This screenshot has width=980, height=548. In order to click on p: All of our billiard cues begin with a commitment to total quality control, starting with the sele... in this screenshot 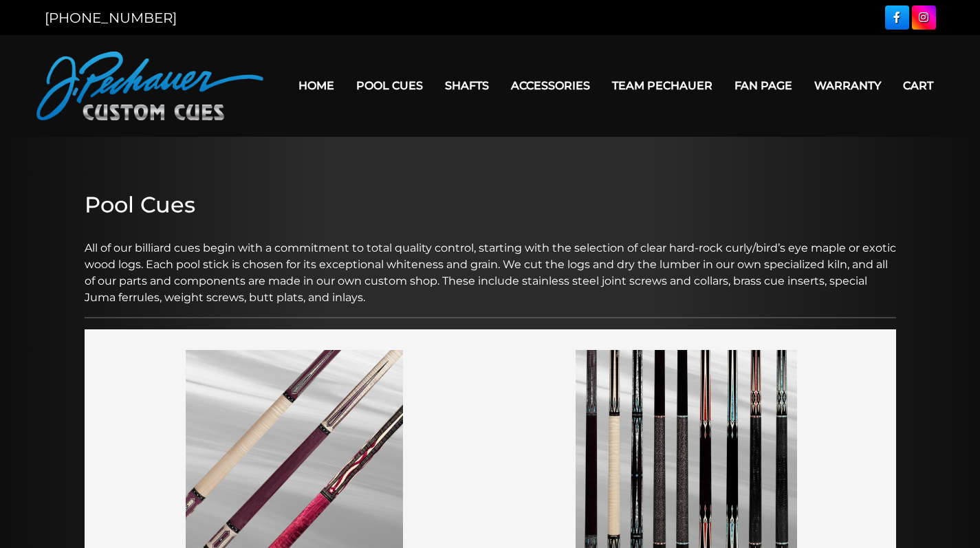, I will do `click(490, 265)`.